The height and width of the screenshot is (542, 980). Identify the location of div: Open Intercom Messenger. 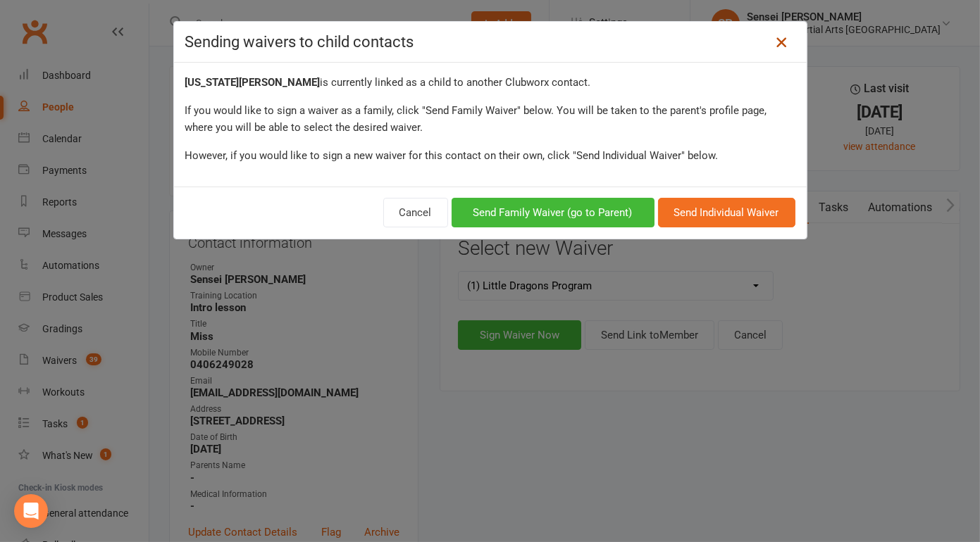
(31, 511).